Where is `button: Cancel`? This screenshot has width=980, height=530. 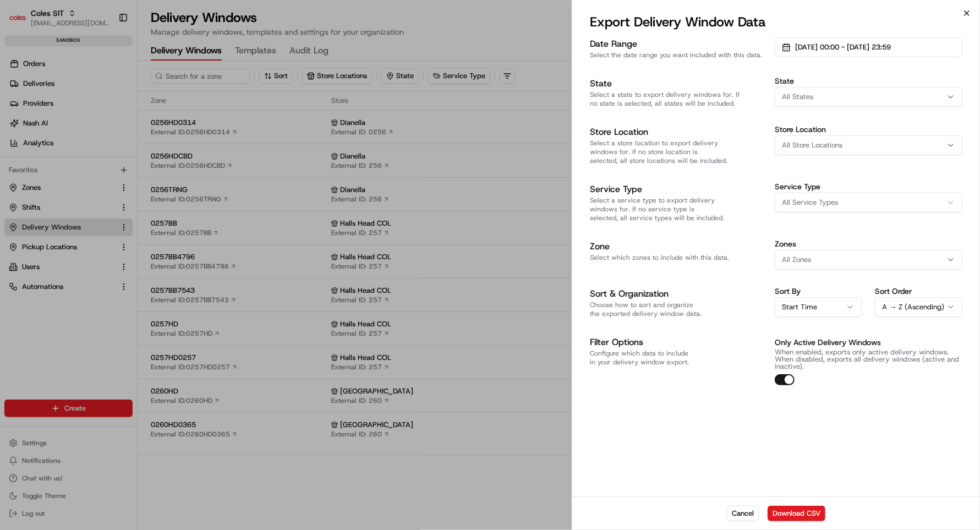
button: Cancel is located at coordinates (743, 513).